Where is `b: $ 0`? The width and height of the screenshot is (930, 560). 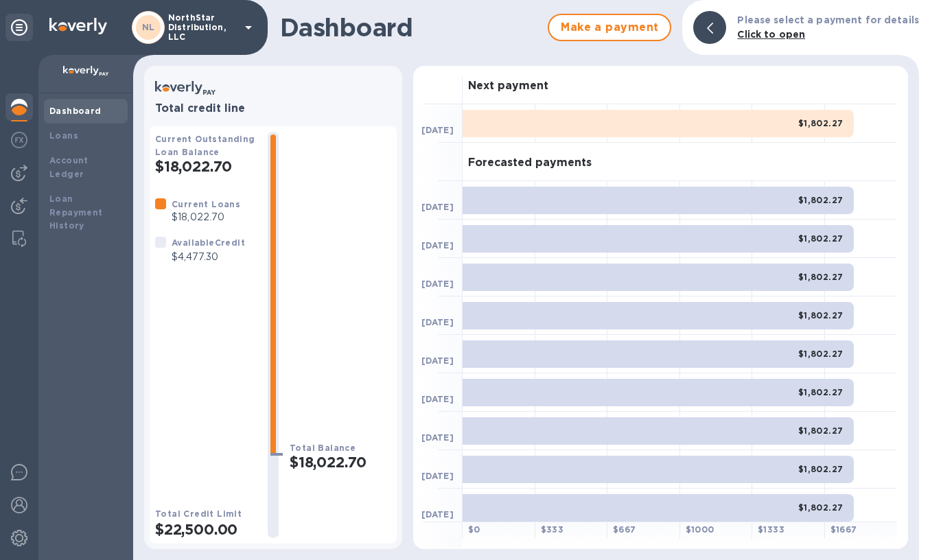
b: $ 0 is located at coordinates (474, 529).